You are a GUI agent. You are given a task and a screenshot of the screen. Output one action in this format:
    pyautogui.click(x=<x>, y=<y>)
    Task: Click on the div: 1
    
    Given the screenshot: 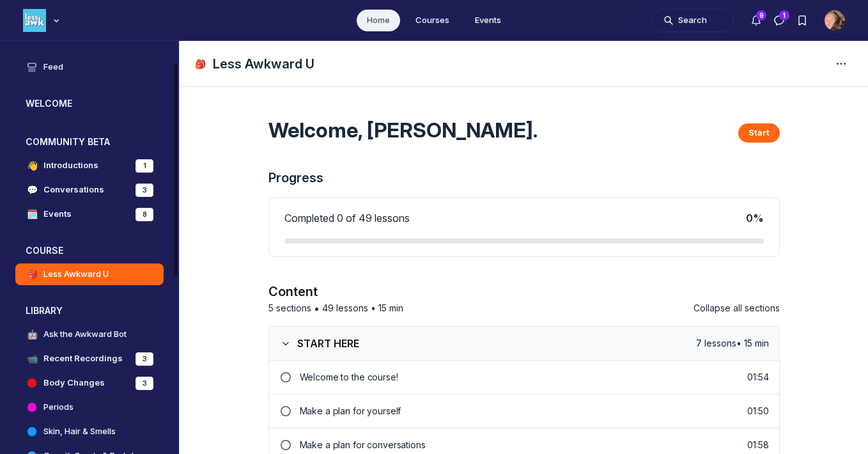 What is the action you would take?
    pyautogui.click(x=145, y=165)
    